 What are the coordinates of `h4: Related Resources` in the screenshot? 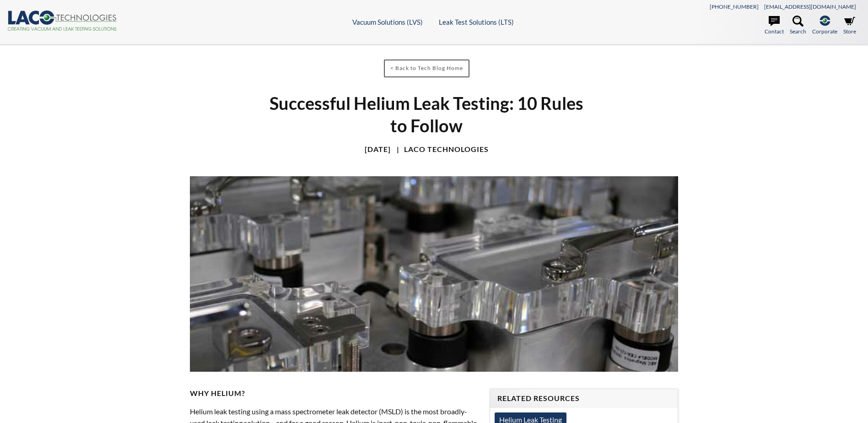 It's located at (583, 398).